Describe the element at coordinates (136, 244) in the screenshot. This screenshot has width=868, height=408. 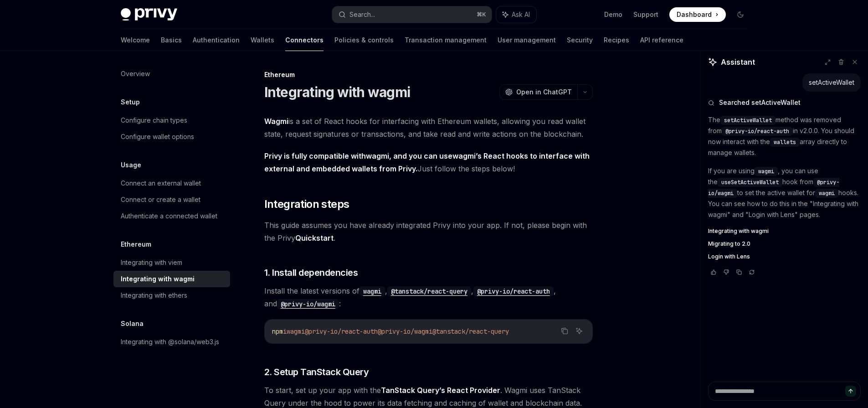
I see `h5: Ethereum` at that location.